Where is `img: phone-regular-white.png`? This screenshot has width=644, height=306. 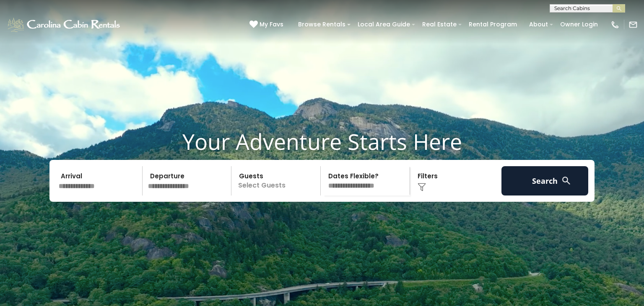 img: phone-regular-white.png is located at coordinates (615, 24).